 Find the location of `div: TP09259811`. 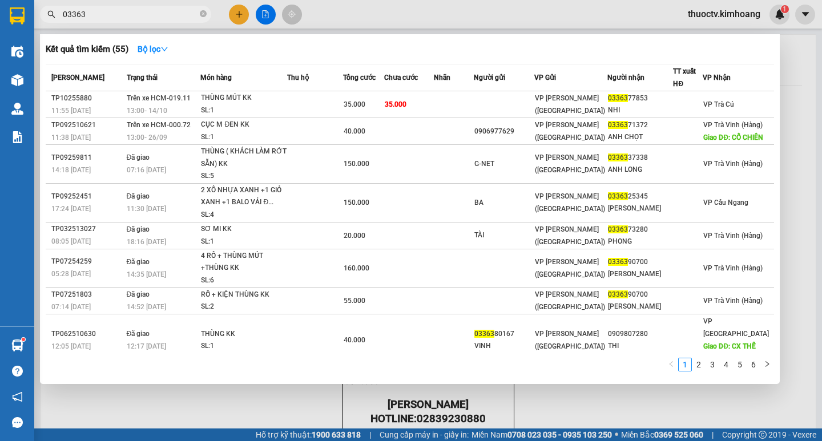

div: TP09259811 is located at coordinates (87, 157).